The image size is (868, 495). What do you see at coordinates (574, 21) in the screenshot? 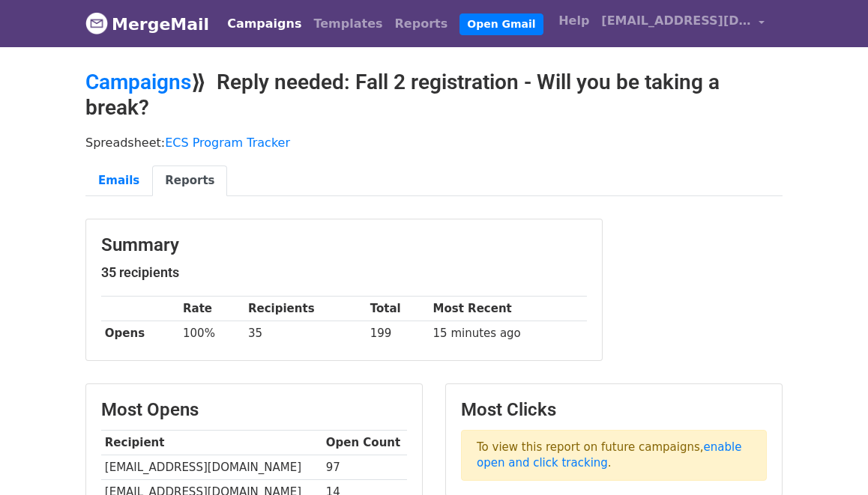
I see `a: Help` at bounding box center [574, 21].